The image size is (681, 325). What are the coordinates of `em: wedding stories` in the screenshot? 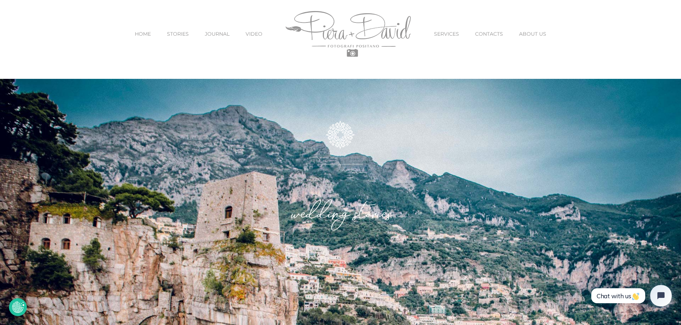 It's located at (340, 216).